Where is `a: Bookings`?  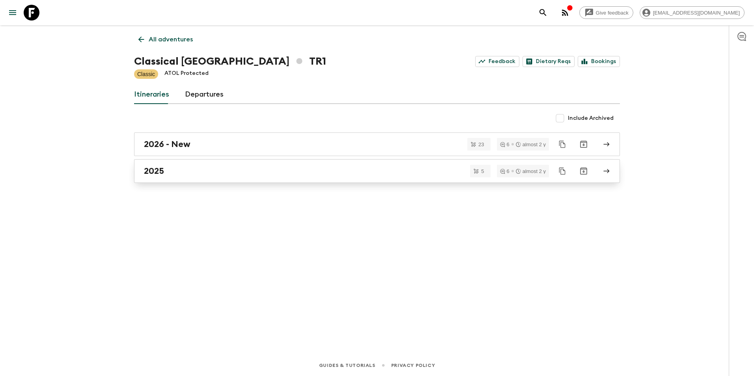
a: Bookings is located at coordinates (599, 62).